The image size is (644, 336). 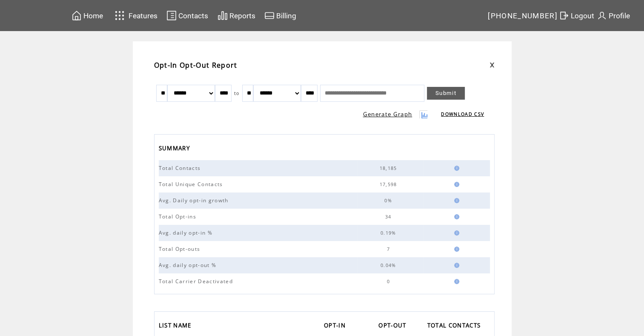 I want to click on a: TOTAL CONTACTS, so click(x=456, y=326).